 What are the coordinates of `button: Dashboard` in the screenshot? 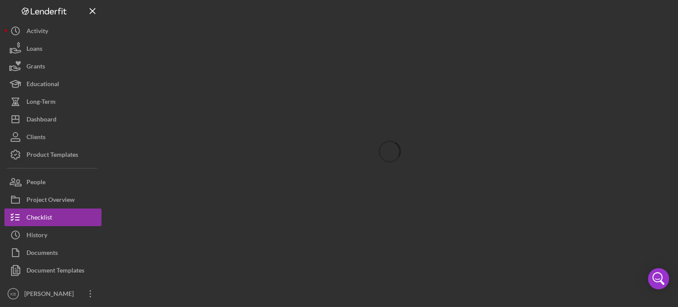 It's located at (53, 119).